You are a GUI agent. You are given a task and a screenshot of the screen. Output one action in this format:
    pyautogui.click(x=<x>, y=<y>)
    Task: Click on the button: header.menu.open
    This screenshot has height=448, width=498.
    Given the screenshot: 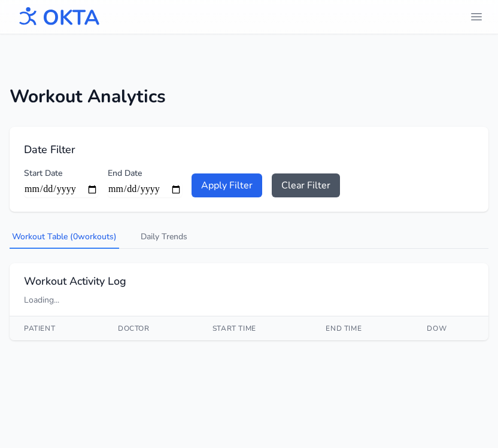 What is the action you would take?
    pyautogui.click(x=477, y=17)
    